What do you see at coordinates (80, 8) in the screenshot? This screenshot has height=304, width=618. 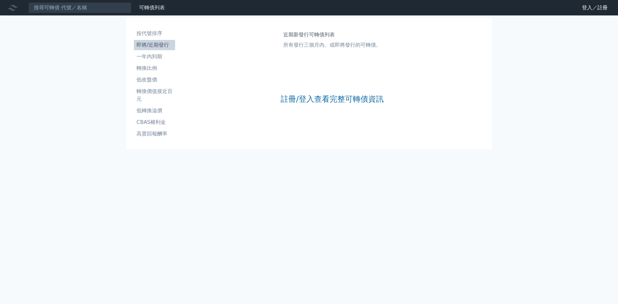 I see `input: 搜尋可轉債 代號／名稱` at bounding box center [80, 8].